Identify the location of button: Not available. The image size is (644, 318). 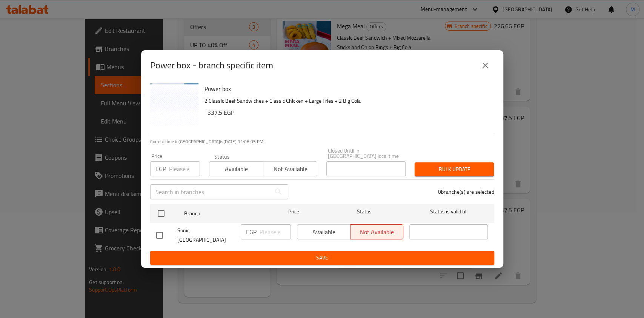
(290, 169).